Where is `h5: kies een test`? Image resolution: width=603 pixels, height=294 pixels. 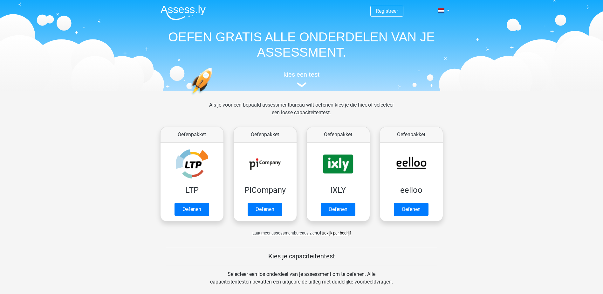
h5: kies een test is located at coordinates (302, 74).